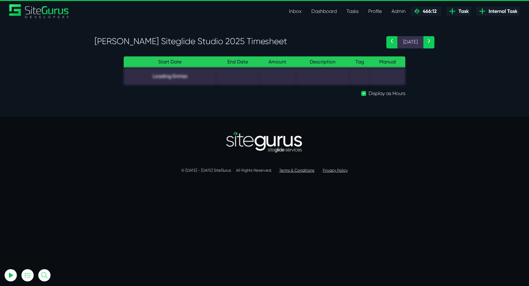 Image resolution: width=529 pixels, height=286 pixels. What do you see at coordinates (170, 76) in the screenshot?
I see `td: Loading Entries` at bounding box center [170, 76].